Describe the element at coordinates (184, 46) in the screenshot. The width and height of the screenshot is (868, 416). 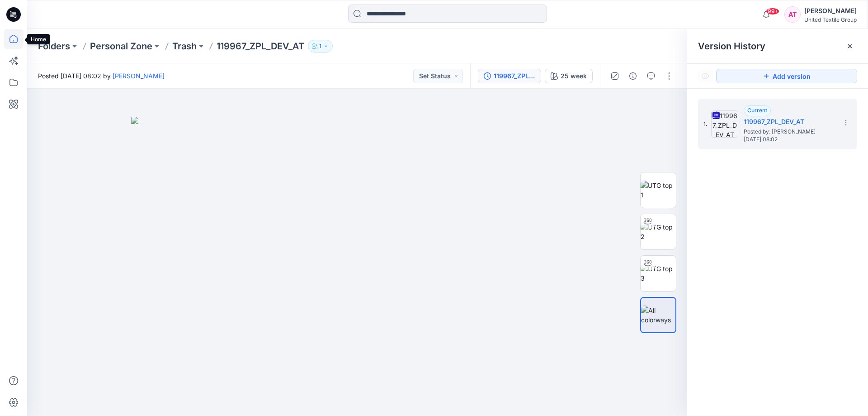
I see `p: Trash` at that location.